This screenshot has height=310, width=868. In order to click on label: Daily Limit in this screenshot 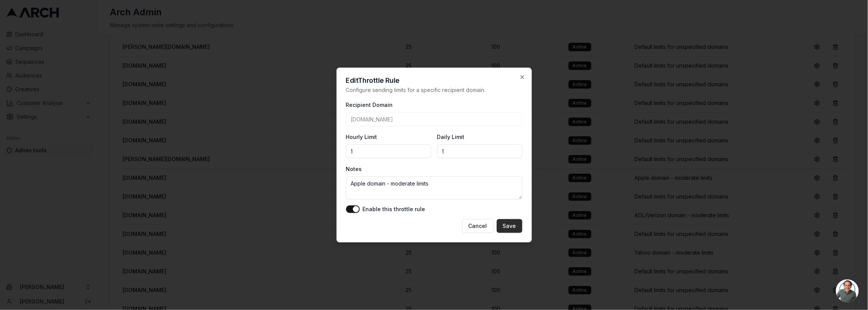, I will do `click(451, 137)`.